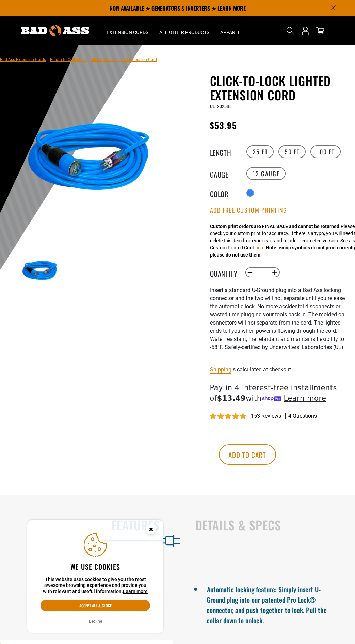 The width and height of the screenshot is (355, 644). Describe the element at coordinates (268, 525) in the screenshot. I see `h2: Details & Specs` at that location.